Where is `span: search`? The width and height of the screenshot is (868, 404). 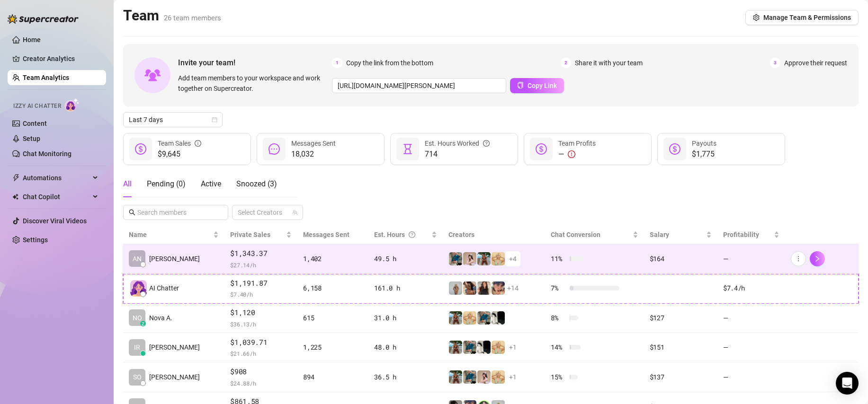
span: search is located at coordinates (132, 212).